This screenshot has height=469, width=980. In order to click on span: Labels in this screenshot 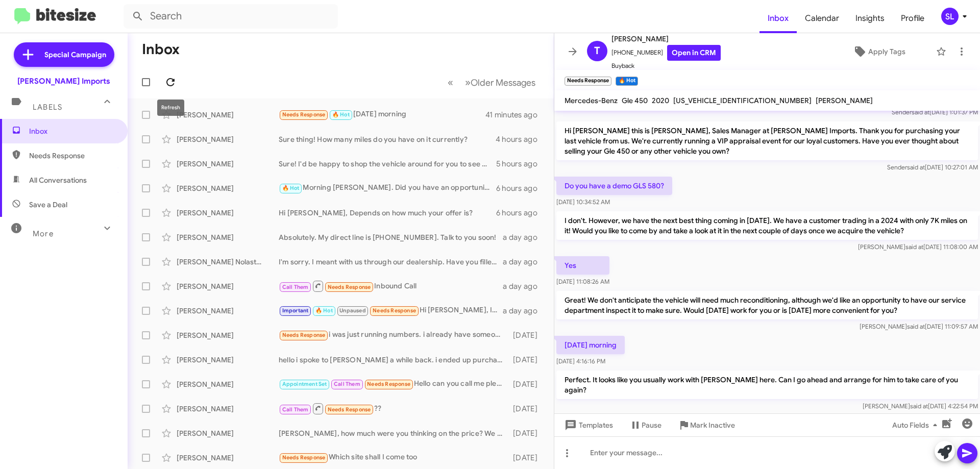, I will do `click(47, 107)`.